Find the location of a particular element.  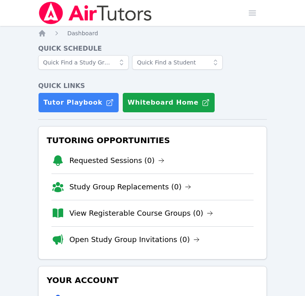

button: Whiteboard Home is located at coordinates (169, 103).